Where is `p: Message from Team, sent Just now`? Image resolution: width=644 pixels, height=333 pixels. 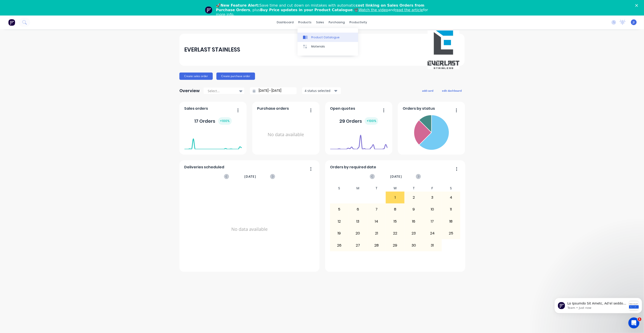 p: Message from Team, sent Just now is located at coordinates (45, 19).